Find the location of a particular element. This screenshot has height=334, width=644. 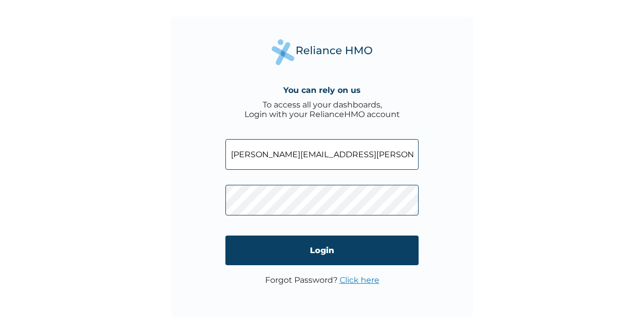

div: To access all your dashboards, Login with your RelianceHMO account is located at coordinates (322, 110).